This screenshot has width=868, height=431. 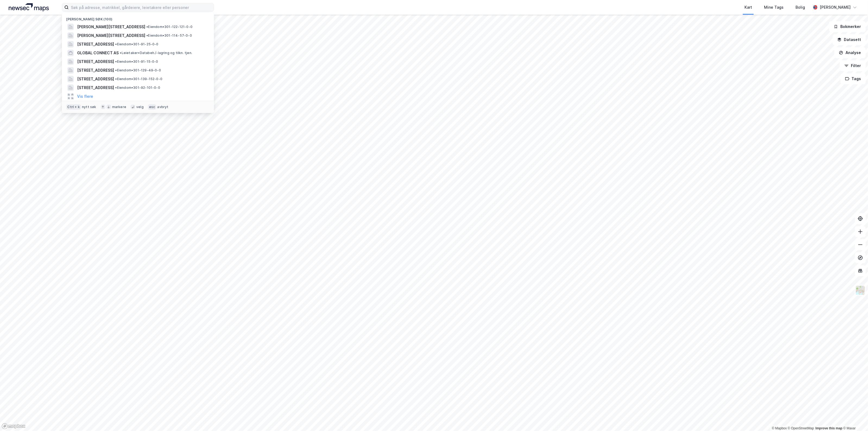 I want to click on span: Eiendom • 301-91-25-0-0, so click(x=137, y=44).